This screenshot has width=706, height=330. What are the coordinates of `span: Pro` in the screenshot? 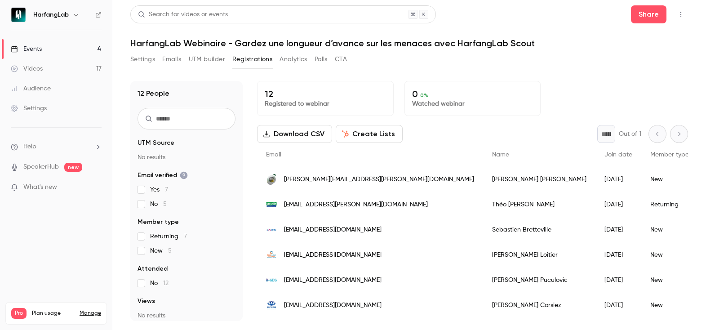 It's located at (19, 313).